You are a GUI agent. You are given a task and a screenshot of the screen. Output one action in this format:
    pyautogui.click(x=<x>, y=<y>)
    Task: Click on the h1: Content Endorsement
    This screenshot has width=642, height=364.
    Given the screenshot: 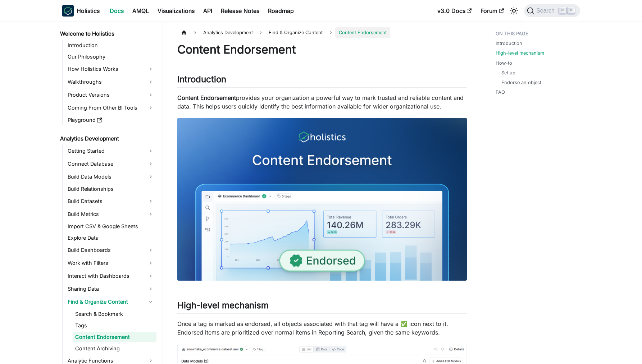 What is the action you would take?
    pyautogui.click(x=322, y=50)
    